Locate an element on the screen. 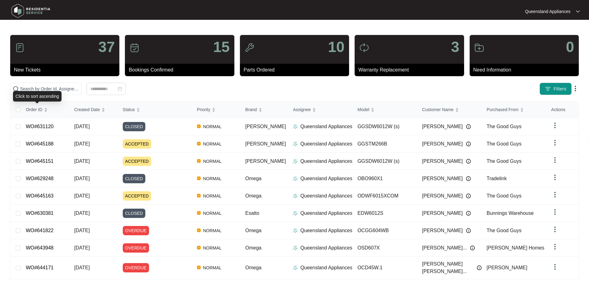 This screenshot has width=589, height=282. td: OCD45W.1 is located at coordinates (385, 268).